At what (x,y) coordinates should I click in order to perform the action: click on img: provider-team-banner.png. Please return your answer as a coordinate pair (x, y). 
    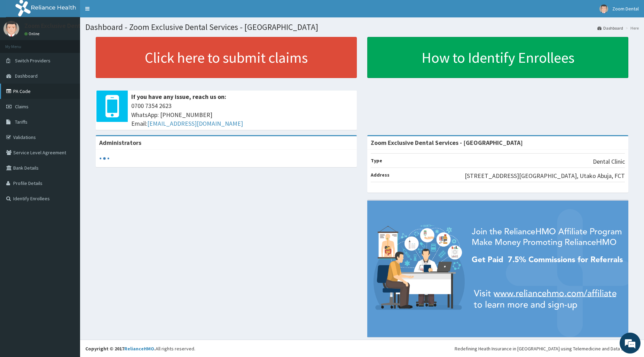
    Looking at the image, I should click on (498, 268).